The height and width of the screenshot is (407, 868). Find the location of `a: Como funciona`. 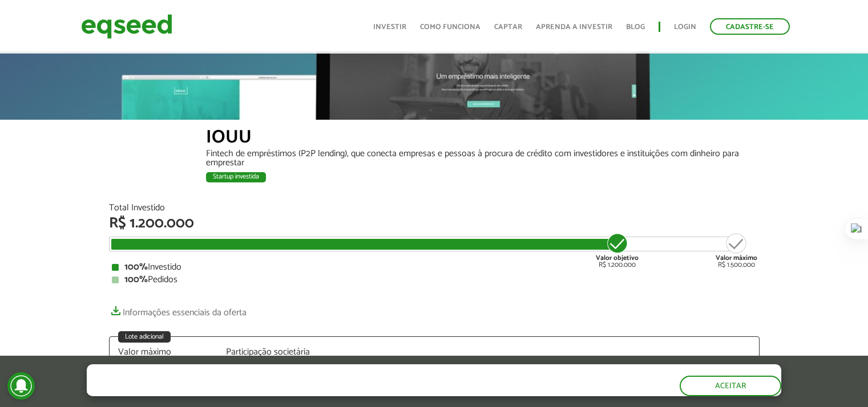

a: Como funciona is located at coordinates (451, 27).